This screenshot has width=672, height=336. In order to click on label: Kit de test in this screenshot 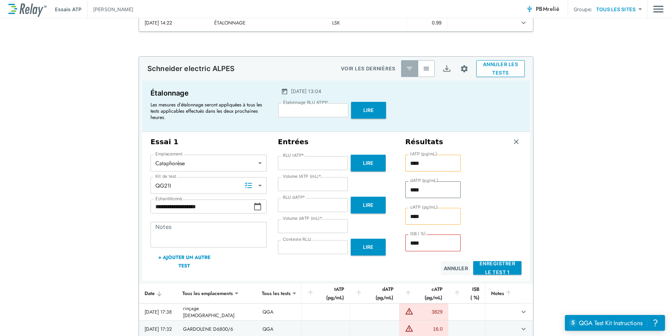, I will do `click(166, 176)`.